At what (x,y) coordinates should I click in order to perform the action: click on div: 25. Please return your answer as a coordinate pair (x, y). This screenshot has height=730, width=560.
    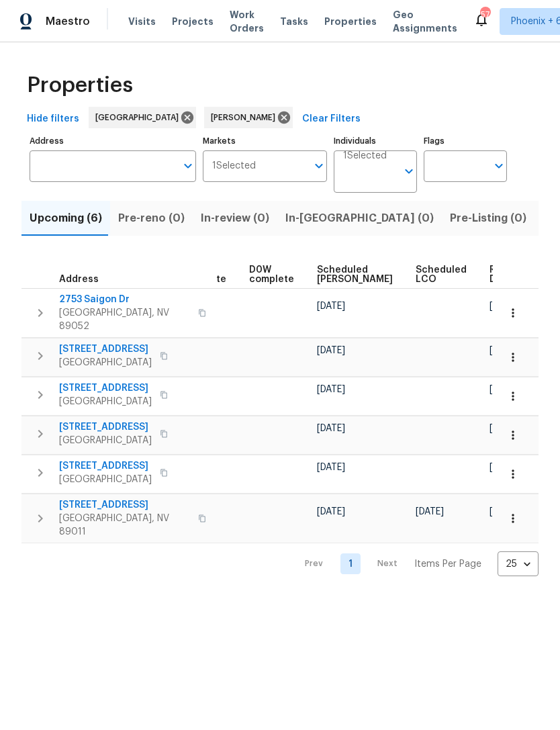
    Looking at the image, I should click on (518, 564).